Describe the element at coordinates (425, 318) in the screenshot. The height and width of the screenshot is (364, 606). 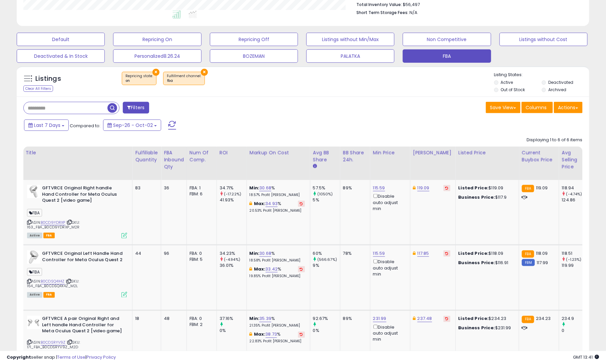
I see `a: 237.48` at that location.